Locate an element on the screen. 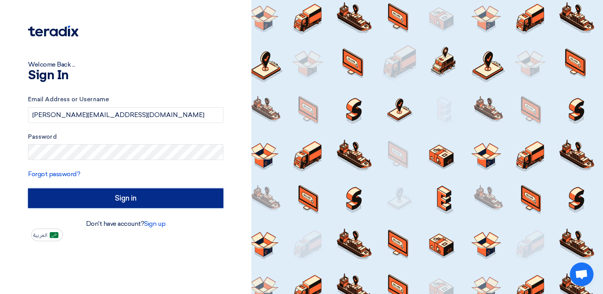 Image resolution: width=603 pixels, height=294 pixels. input: Enter your business email or username is located at coordinates (126, 115).